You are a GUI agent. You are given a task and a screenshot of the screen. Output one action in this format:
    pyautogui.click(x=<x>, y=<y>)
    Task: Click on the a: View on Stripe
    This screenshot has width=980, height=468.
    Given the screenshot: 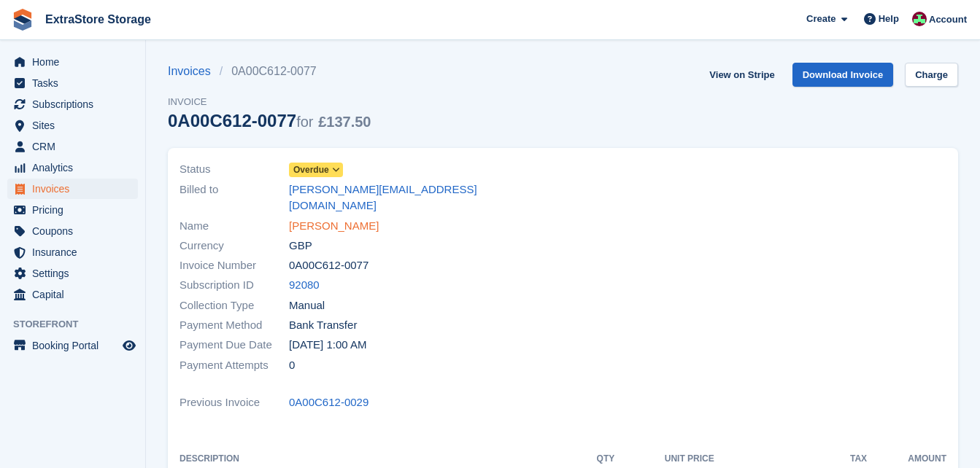 What is the action you would take?
    pyautogui.click(x=741, y=74)
    